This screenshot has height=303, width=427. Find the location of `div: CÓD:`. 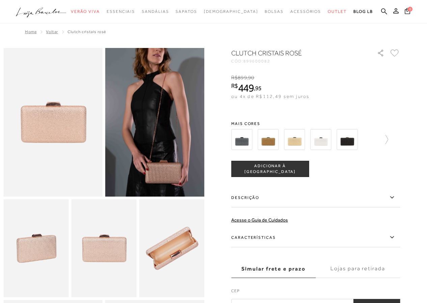

div: CÓD: is located at coordinates (299, 61).